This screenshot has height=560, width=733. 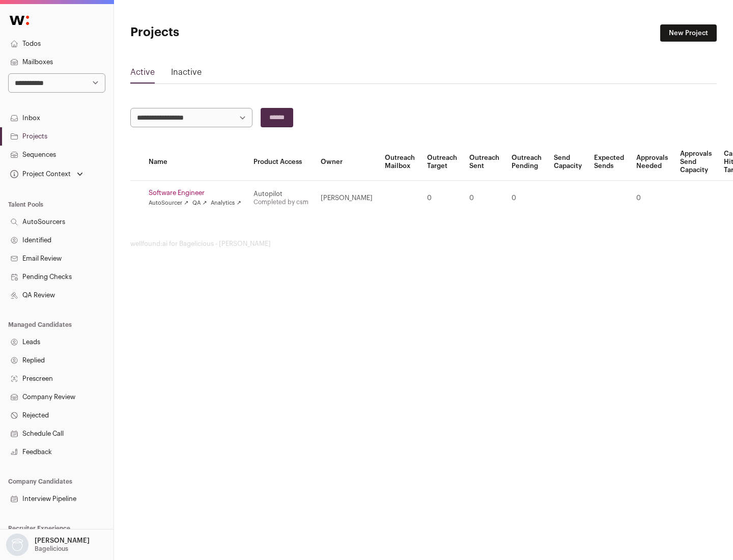 I want to click on th: Outreach Sent, so click(x=484, y=162).